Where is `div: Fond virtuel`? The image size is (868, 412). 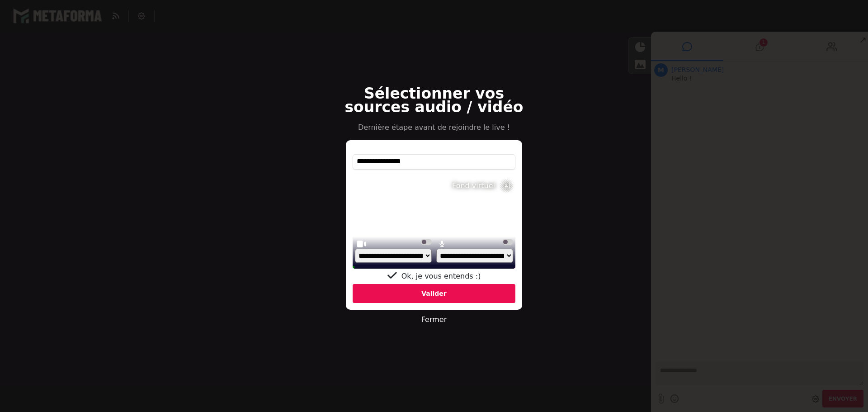
div: Fond virtuel is located at coordinates (473, 186).